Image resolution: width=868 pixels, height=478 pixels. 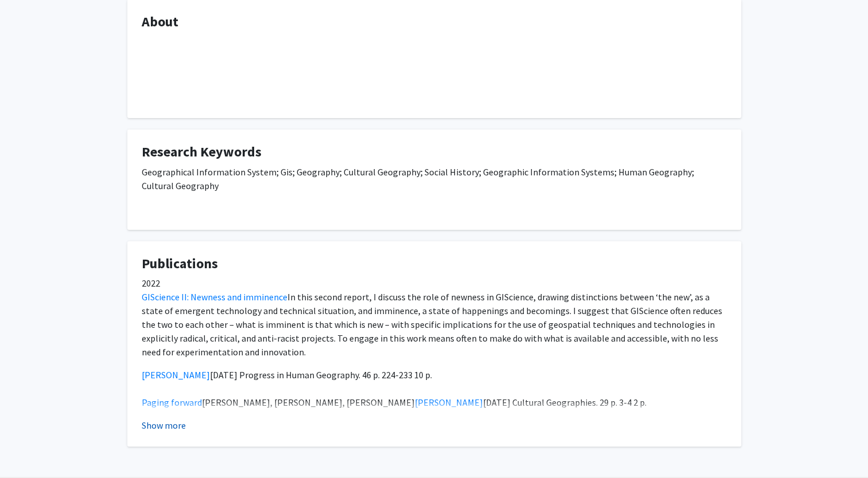 I want to click on a: GIScience II: Newness and imminence, so click(x=214, y=297).